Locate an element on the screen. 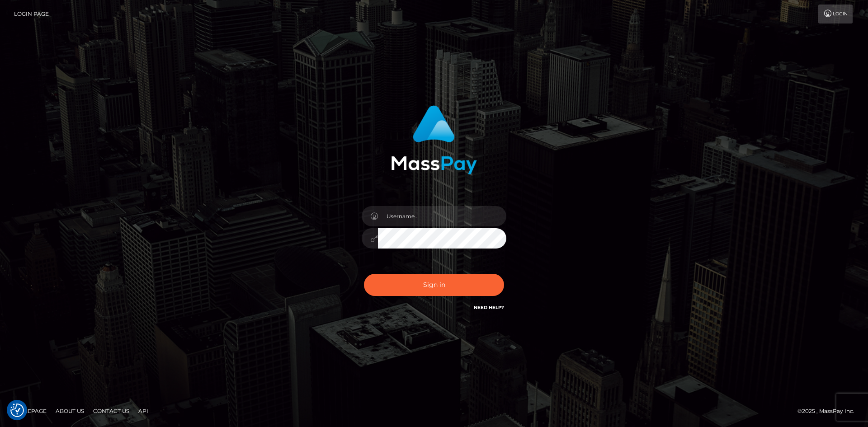  div: © 2025 , MassPay Inc. is located at coordinates (829, 411).